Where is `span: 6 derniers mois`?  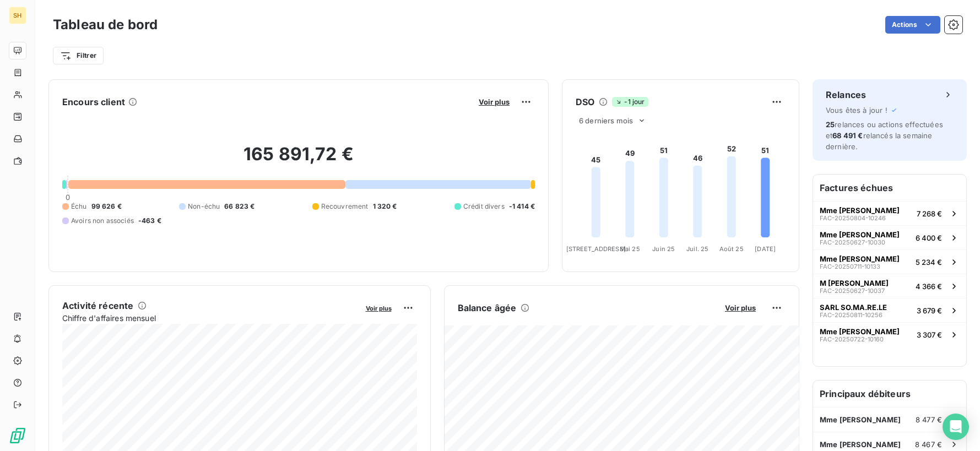 span: 6 derniers mois is located at coordinates (606, 121).